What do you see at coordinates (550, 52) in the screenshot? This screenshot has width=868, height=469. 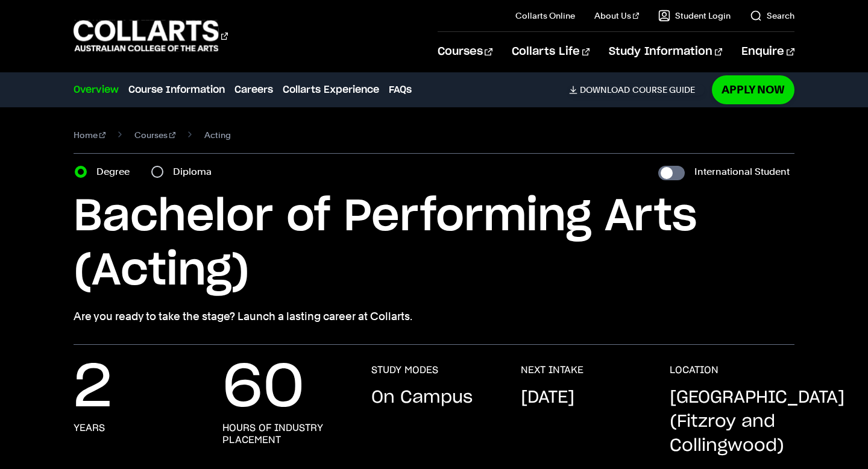 I see `a: Collarts Life` at bounding box center [550, 52].